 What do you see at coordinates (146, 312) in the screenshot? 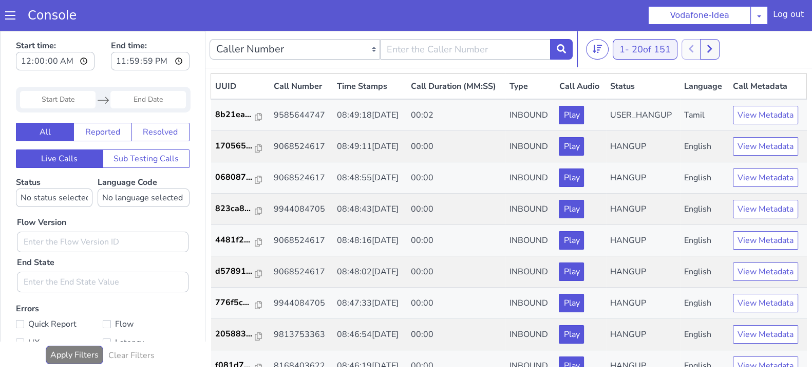
I see `label: Latency` at bounding box center [146, 312].